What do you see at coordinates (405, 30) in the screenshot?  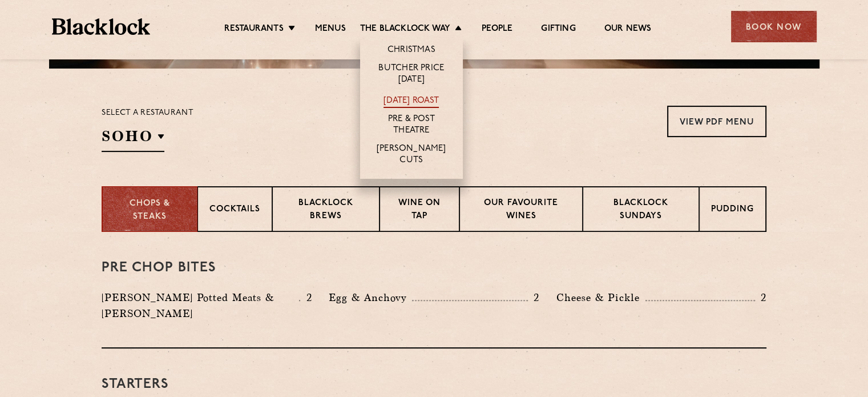 I see `a: The Blacklock Way` at bounding box center [405, 30].